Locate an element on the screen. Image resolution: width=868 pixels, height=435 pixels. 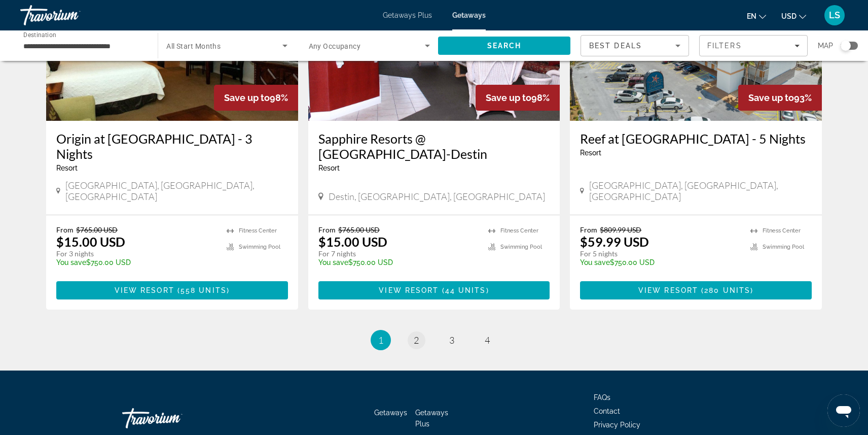
span: Search is located at coordinates (505, 45).